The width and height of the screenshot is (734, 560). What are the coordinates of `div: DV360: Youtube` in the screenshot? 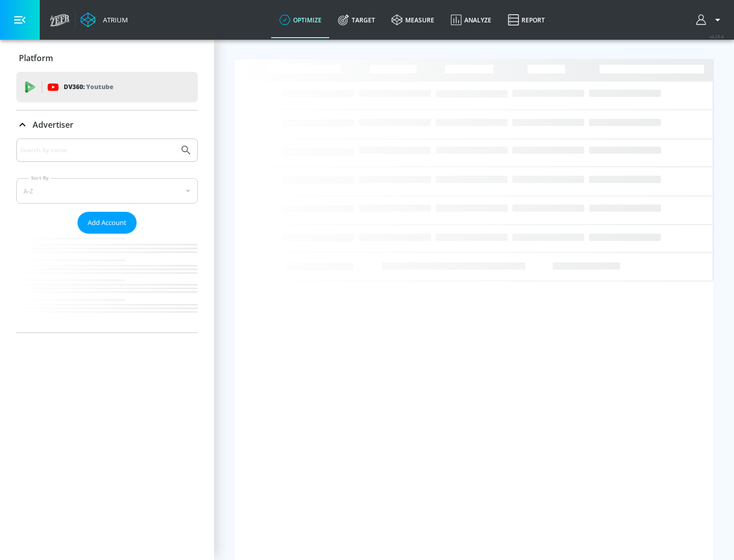 It's located at (107, 87).